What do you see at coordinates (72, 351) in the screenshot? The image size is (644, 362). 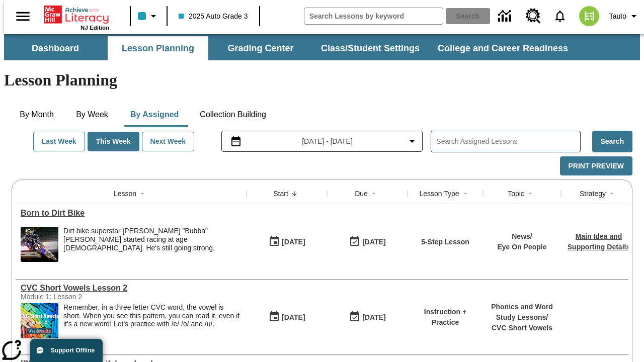 I see `span: Support Offline` at bounding box center [72, 351].